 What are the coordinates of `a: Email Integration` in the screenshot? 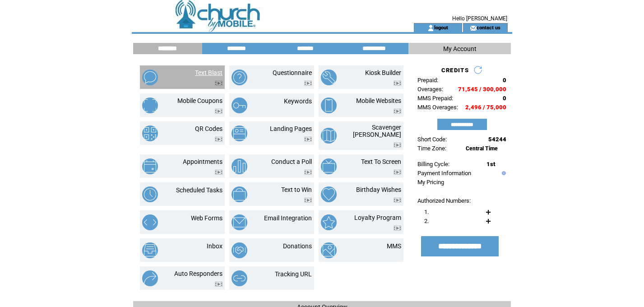 It's located at (288, 218).